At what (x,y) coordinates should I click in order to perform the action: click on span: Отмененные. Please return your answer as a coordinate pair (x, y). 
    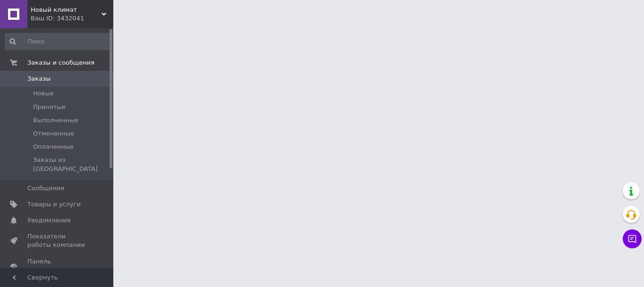
    Looking at the image, I should click on (54, 133).